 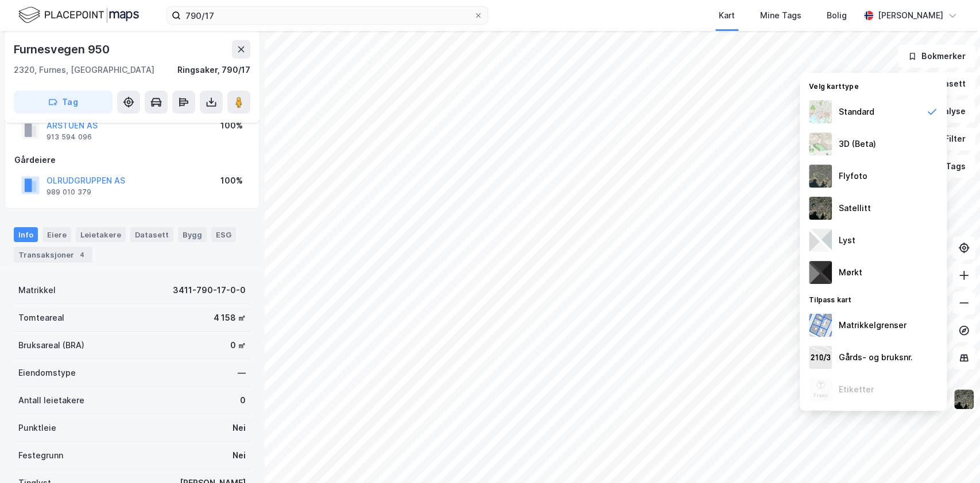 What do you see at coordinates (857, 112) in the screenshot?
I see `div: Standard` at bounding box center [857, 112].